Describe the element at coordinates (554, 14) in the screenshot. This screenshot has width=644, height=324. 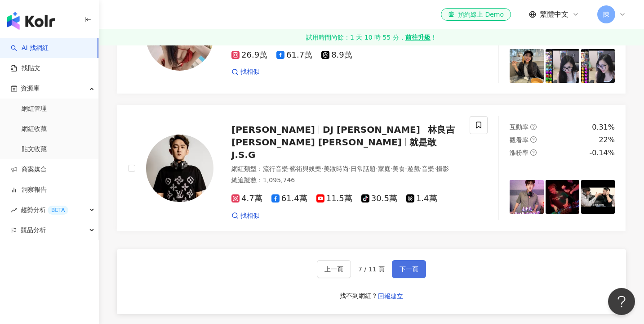
I see `span: 繁體中文` at that location.